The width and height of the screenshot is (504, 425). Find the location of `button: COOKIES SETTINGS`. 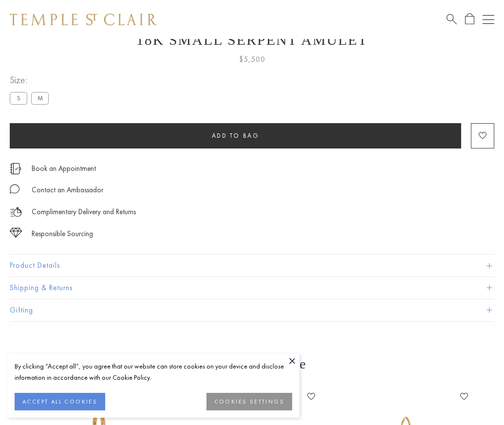

button: COOKIES SETTINGS is located at coordinates (249, 402).